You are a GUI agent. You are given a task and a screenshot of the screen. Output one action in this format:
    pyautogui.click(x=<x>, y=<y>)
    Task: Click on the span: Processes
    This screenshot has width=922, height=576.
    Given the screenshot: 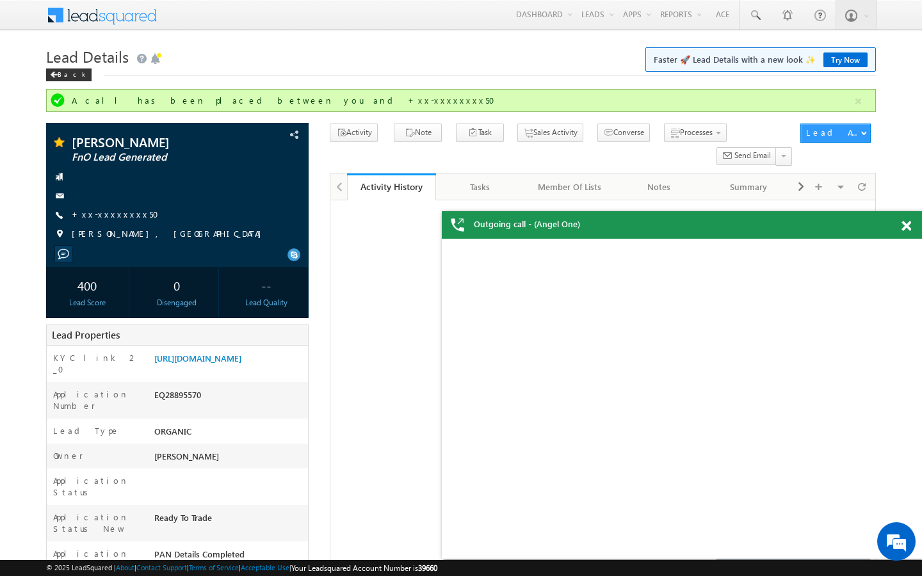 What is the action you would take?
    pyautogui.click(x=696, y=132)
    